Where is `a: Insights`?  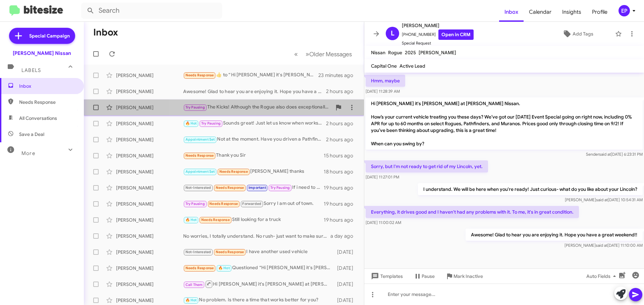
a: Insights is located at coordinates (571, 12).